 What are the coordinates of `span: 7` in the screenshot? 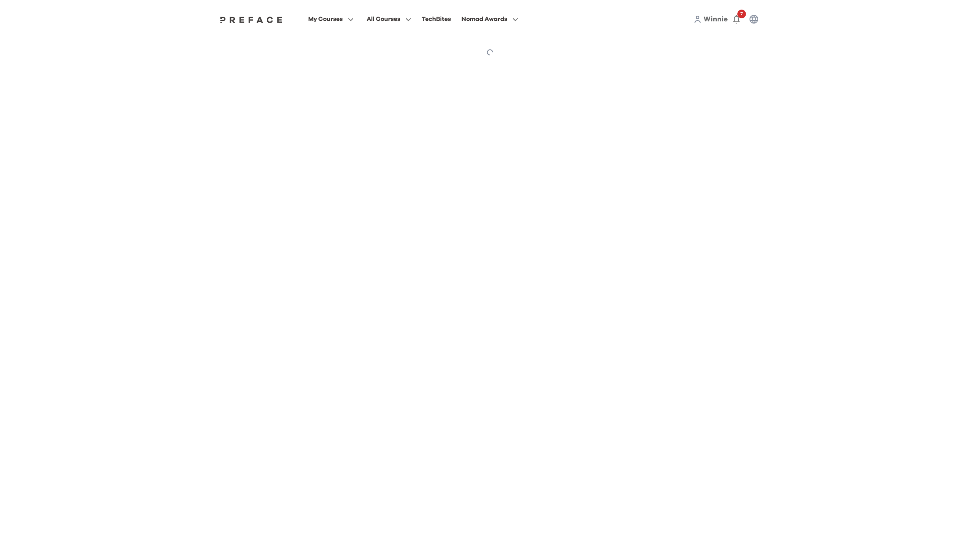 It's located at (742, 14).